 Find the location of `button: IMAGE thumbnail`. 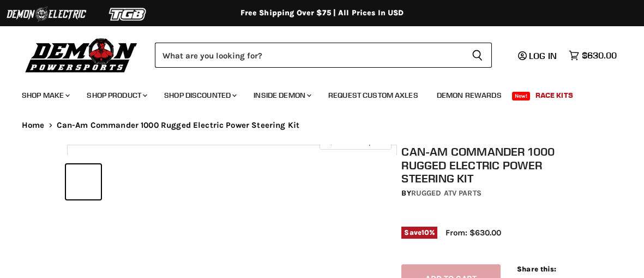

button: IMAGE thumbnail is located at coordinates (83, 182).